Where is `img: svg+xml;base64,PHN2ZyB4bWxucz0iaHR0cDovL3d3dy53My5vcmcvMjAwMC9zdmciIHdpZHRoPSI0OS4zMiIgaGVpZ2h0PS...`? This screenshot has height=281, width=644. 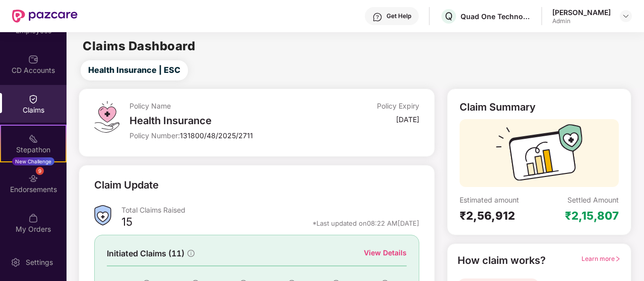
img: svg+xml;base64,PHN2ZyB4bWxucz0iaHR0cDovL3d3dy53My5vcmcvMjAwMC9zdmciIHdpZHRoPSI0OS4zMiIgaGVpZ2h0PS... is located at coordinates (106, 117).